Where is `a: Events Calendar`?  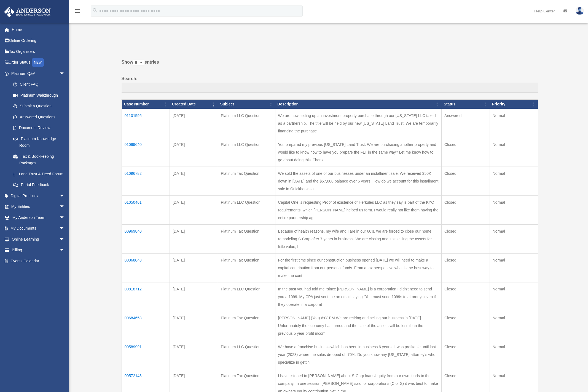
a: Events Calendar is located at coordinates (39, 261).